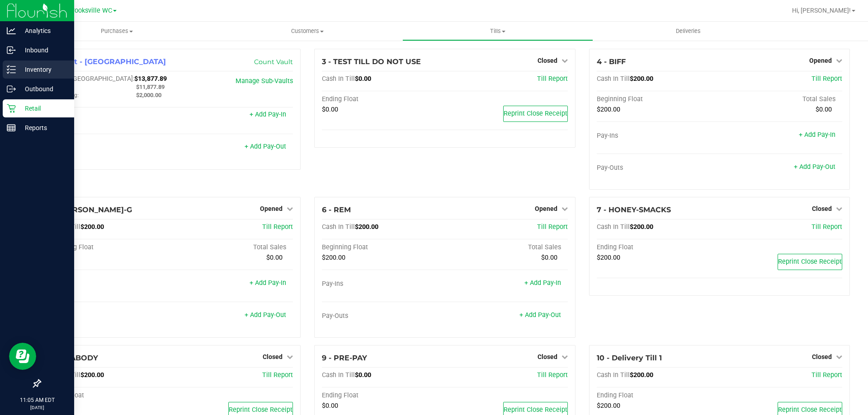 The image size is (868, 415). What do you see at coordinates (150, 79) in the screenshot?
I see `span: $13,877.89` at bounding box center [150, 79].